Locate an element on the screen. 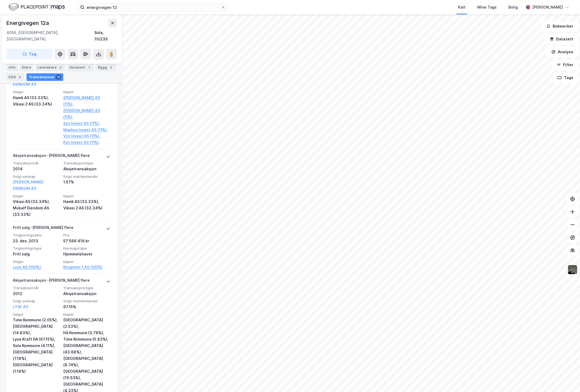 This screenshot has height=392, width=580. div: Bolig is located at coordinates (513, 7).